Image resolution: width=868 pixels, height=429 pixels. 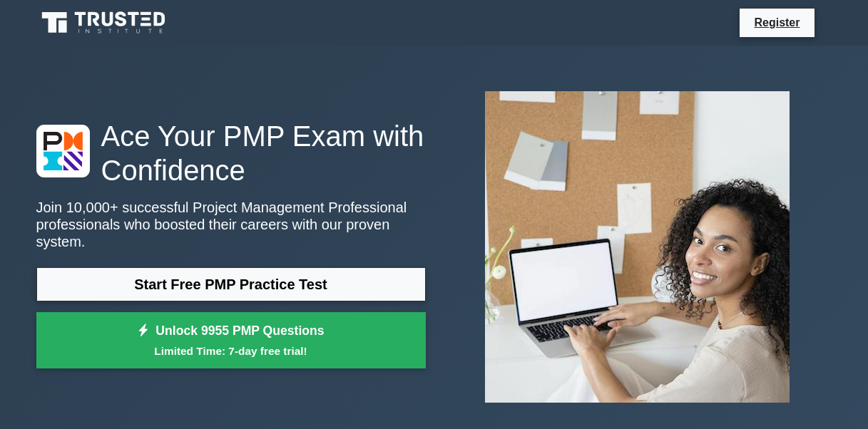 I want to click on small: Limited Time: 7-day free trial!, so click(x=231, y=351).